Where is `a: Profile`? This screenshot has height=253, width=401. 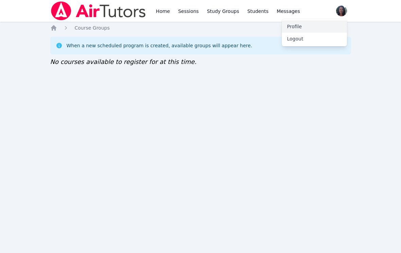
a: Profile is located at coordinates (315, 27).